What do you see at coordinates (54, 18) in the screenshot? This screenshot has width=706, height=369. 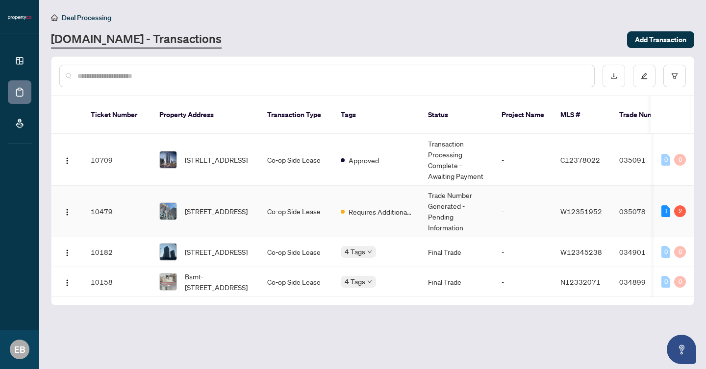 I see `span: home` at bounding box center [54, 18].